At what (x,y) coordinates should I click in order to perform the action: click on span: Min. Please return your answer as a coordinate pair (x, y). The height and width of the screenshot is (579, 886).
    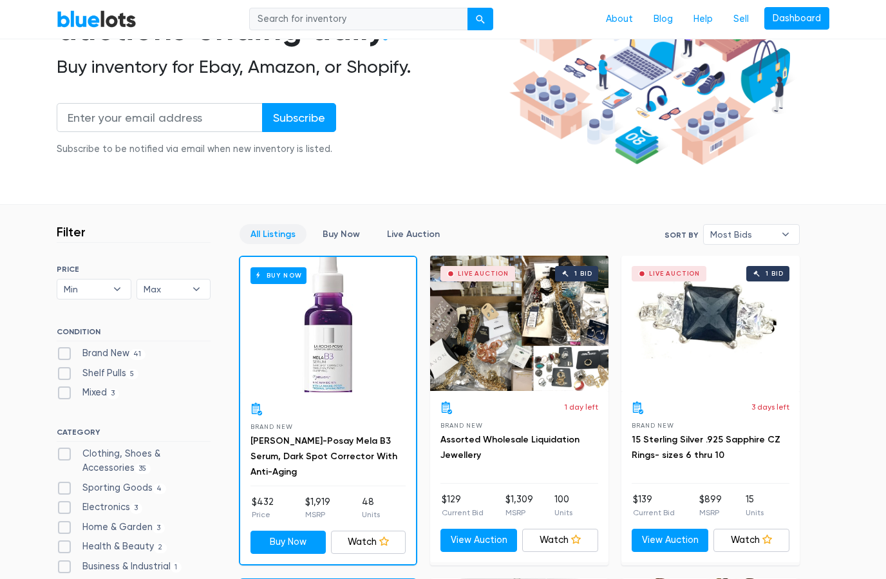
    Looking at the image, I should click on (85, 290).